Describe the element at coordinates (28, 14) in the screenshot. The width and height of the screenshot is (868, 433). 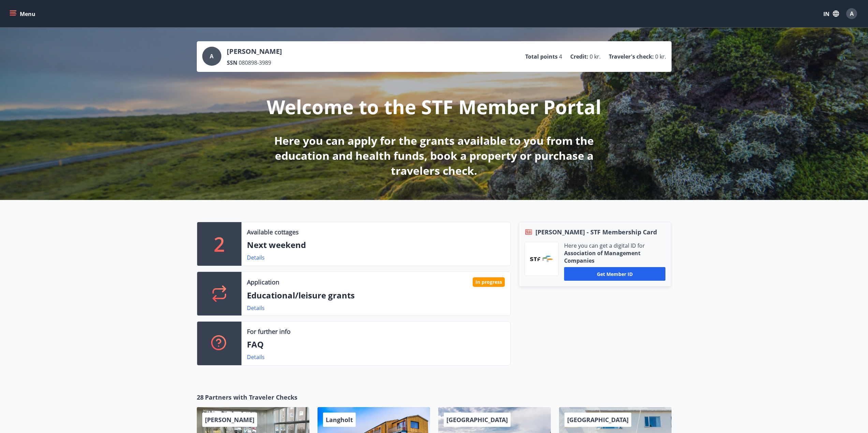
I see `font: Menu` at that location.